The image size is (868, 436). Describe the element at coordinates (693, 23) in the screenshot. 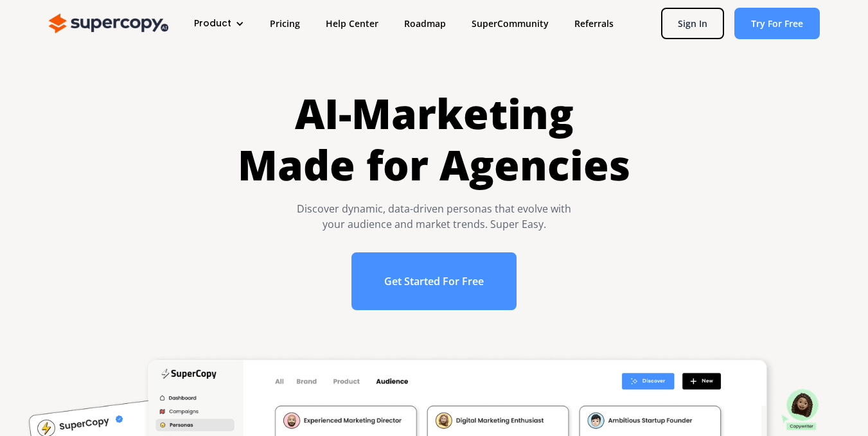

I see `a: Sign In` at that location.